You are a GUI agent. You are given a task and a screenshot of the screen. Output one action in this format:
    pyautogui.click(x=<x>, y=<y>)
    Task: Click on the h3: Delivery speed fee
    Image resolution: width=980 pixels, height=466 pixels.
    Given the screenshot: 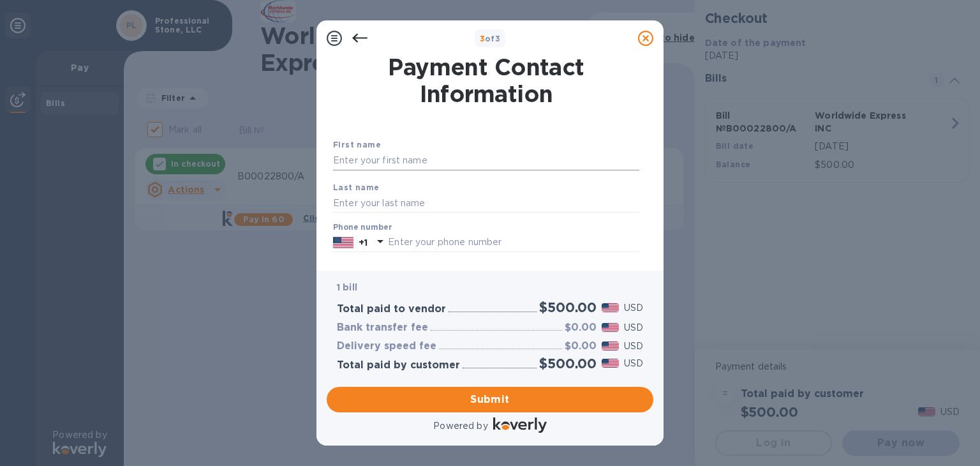 What is the action you would take?
    pyautogui.click(x=387, y=346)
    